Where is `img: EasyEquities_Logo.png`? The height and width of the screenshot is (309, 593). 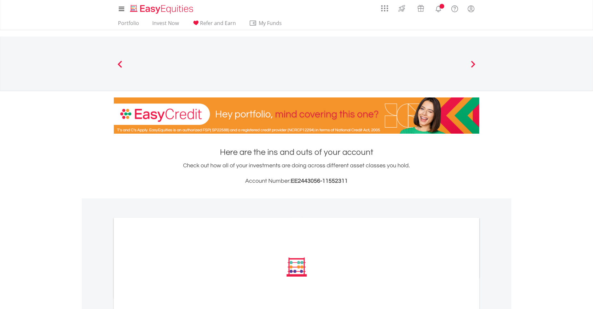
img: EasyEquities_Logo.png is located at coordinates (162, 9).